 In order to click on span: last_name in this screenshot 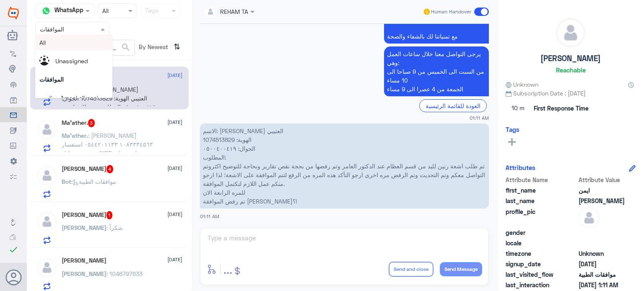, I will do `click(541, 200)`.